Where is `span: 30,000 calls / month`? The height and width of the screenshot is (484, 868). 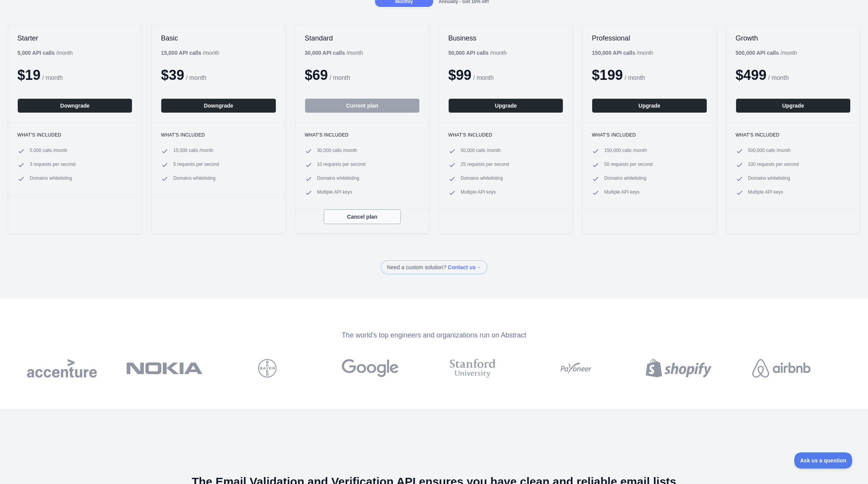 span: 30,000 calls / month is located at coordinates (337, 151).